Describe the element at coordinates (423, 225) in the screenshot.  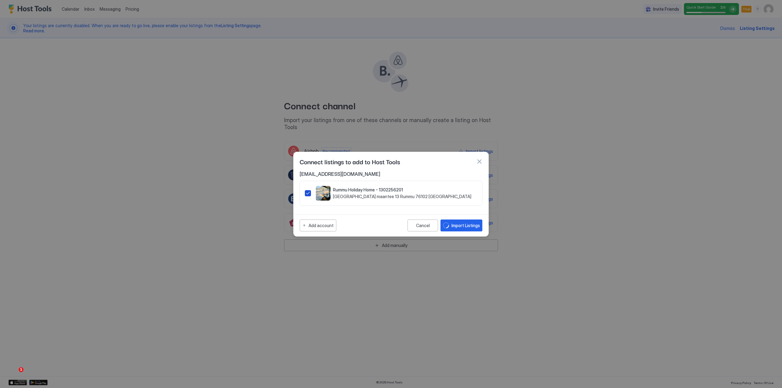
I see `button: Cancel` at that location.